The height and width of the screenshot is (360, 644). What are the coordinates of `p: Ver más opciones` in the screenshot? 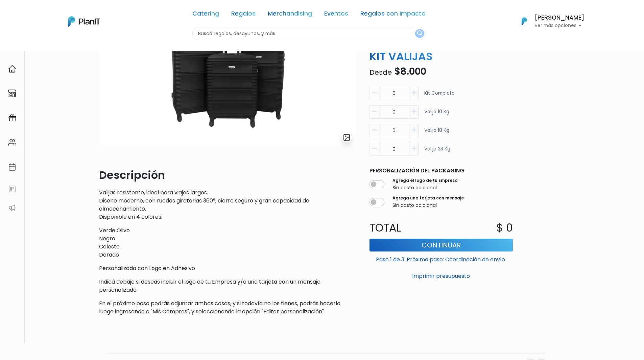 It's located at (559, 26).